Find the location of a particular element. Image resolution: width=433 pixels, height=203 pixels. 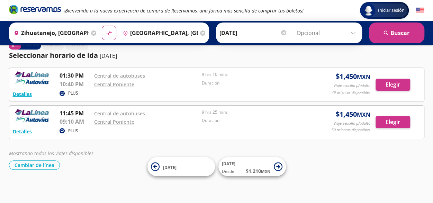

em: ¡Bienvenido a la nueva experiencia de compra de Reservamos, una forma más sencilla de comprar tus... is located at coordinates (183, 10).